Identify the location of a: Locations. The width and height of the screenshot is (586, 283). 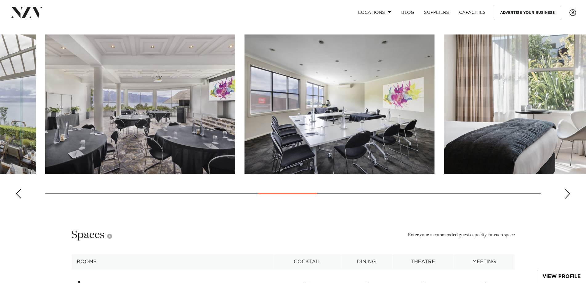
(375, 12).